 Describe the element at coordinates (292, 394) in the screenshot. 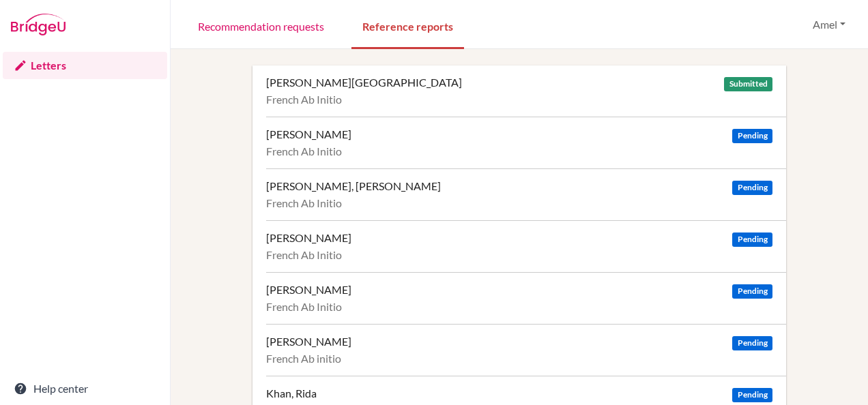

I see `div: Khan, Rida` at that location.